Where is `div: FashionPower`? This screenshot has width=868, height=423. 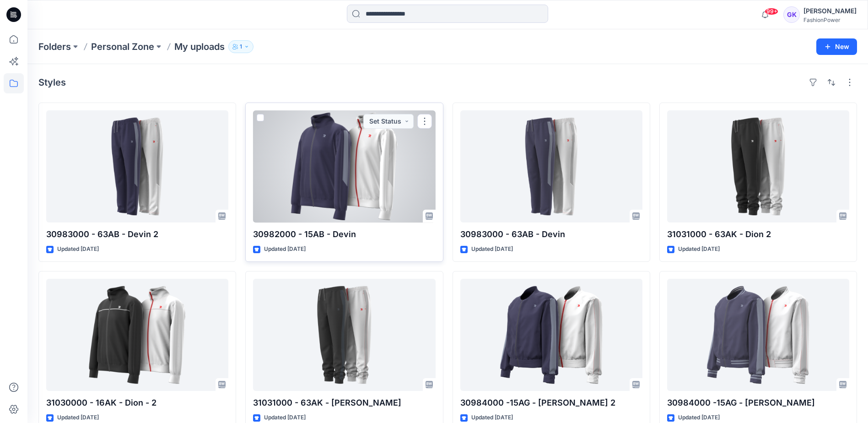
div: FashionPower is located at coordinates (831, 19).